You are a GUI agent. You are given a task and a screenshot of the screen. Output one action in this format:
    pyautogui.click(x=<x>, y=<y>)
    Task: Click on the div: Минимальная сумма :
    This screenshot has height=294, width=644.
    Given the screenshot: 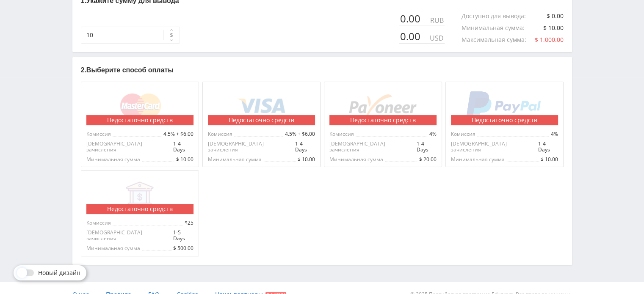 What is the action you would take?
    pyautogui.click(x=497, y=28)
    